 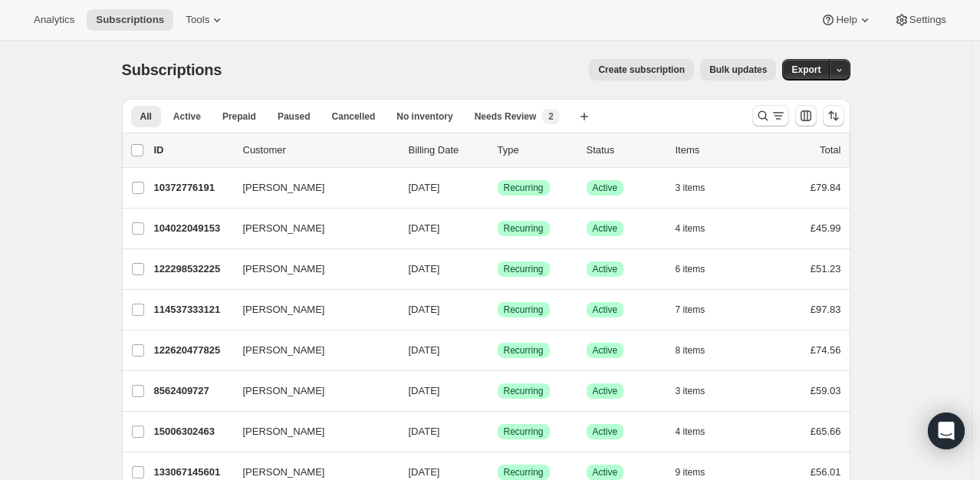 I want to click on span: £65.66, so click(x=826, y=431).